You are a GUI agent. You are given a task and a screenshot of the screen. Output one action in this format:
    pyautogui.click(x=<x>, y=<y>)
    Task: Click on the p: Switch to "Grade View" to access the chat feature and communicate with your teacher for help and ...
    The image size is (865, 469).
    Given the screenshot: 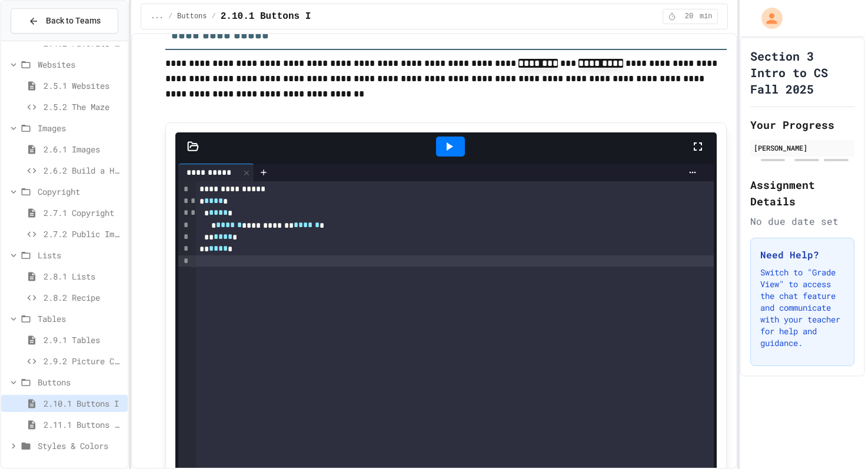 What is the action you would take?
    pyautogui.click(x=802, y=308)
    